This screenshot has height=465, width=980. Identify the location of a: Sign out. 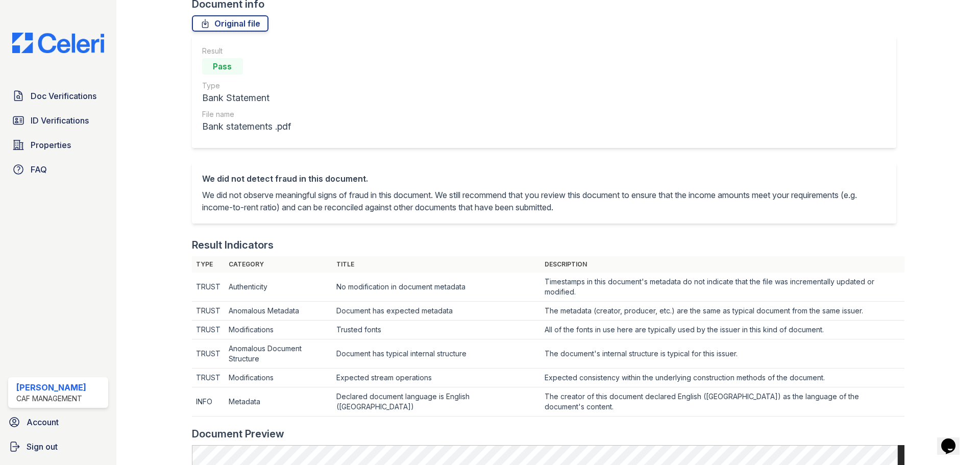
(58, 447).